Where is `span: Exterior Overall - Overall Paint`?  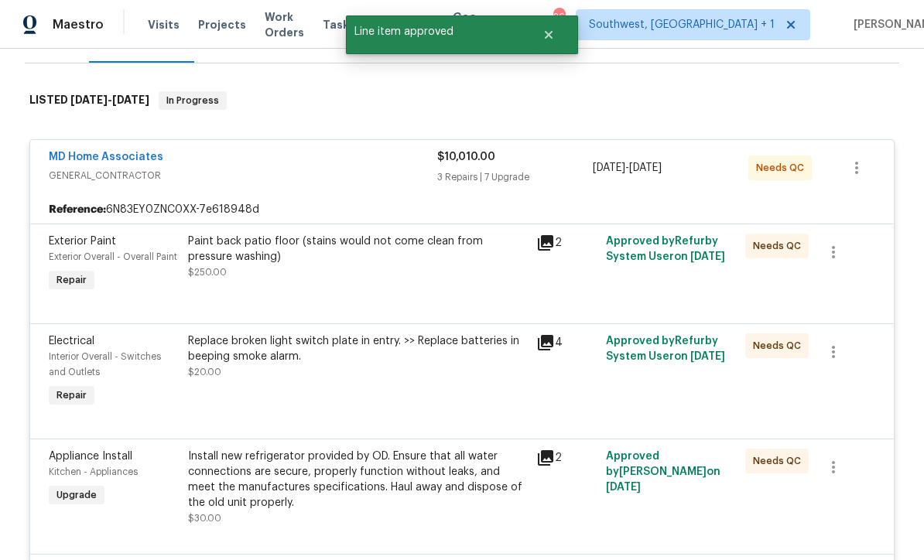 span: Exterior Overall - Overall Paint is located at coordinates (113, 257).